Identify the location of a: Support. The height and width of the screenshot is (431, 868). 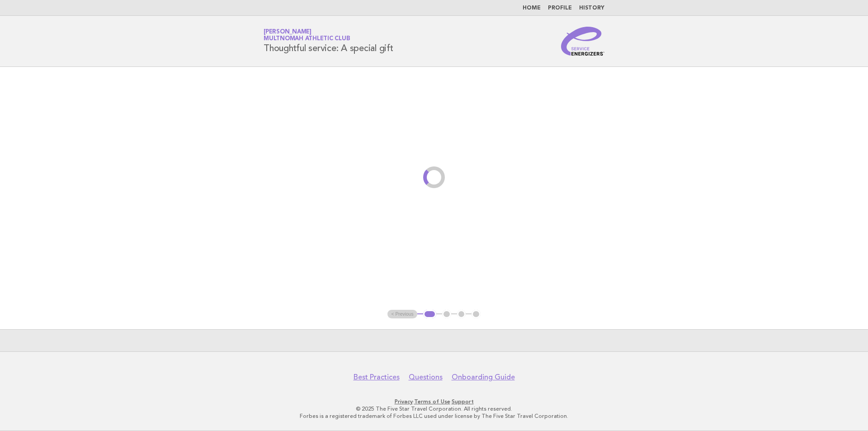
(462, 402).